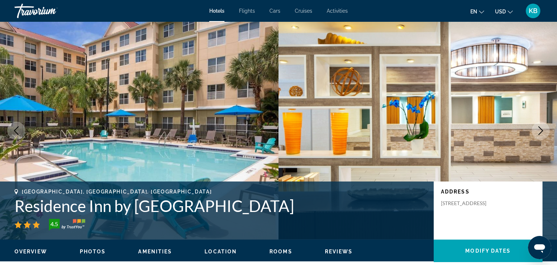 This screenshot has width=557, height=265. I want to click on p: Address, so click(488, 191).